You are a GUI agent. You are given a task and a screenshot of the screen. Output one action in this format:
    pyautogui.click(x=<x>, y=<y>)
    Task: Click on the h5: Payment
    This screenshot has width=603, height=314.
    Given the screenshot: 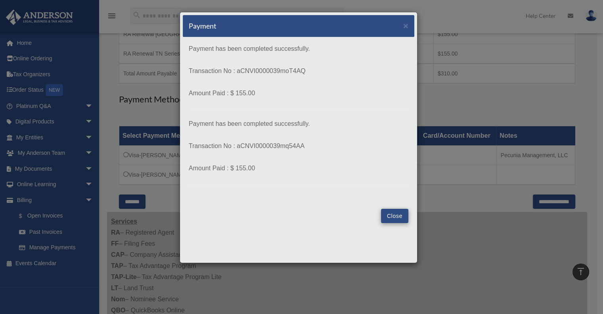 What is the action you would take?
    pyautogui.click(x=203, y=26)
    